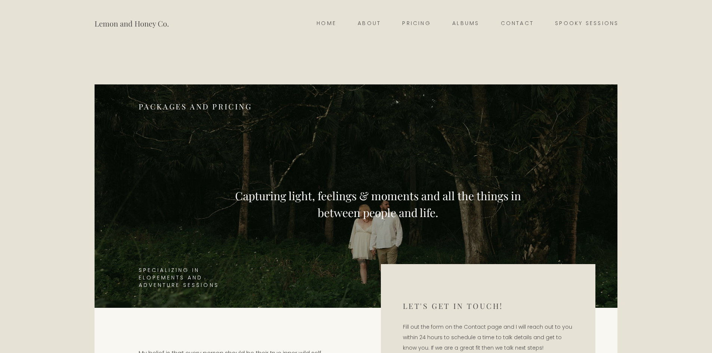 This screenshot has width=712, height=353. I want to click on span: Capturing light, feelings & moments and all the things in between people and life., so click(379, 204).